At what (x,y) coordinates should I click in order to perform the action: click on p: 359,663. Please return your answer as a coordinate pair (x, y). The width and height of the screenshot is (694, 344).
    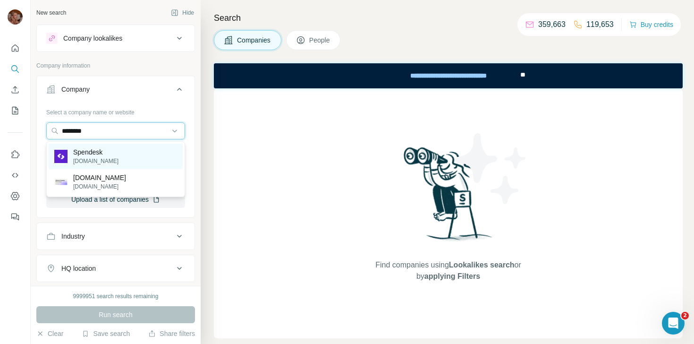
    Looking at the image, I should click on (552, 25).